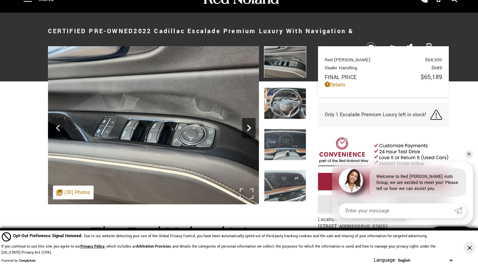  What do you see at coordinates (350, 204) in the screenshot?
I see `a: Trade Value` at bounding box center [350, 204].